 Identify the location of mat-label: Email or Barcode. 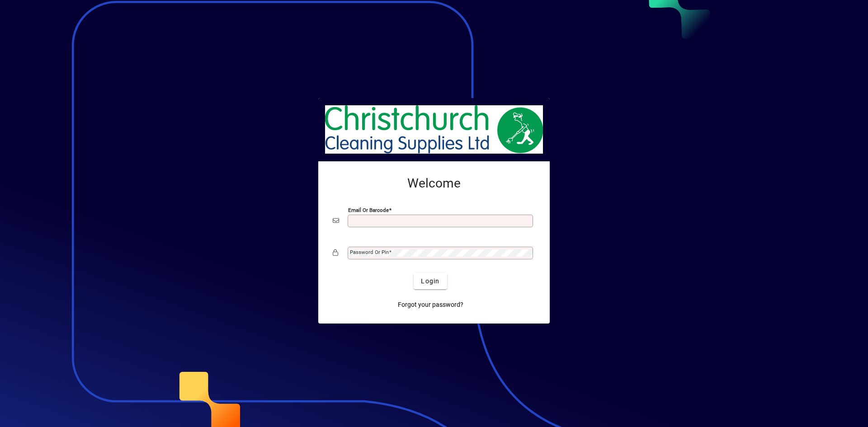
(368, 210).